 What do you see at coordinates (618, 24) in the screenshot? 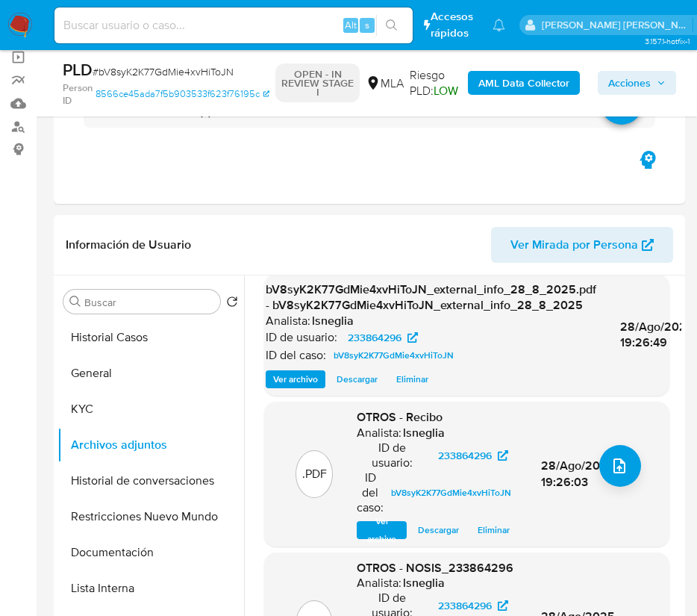
I see `p: lucia.neglia@mercadolibre.com` at bounding box center [618, 24].